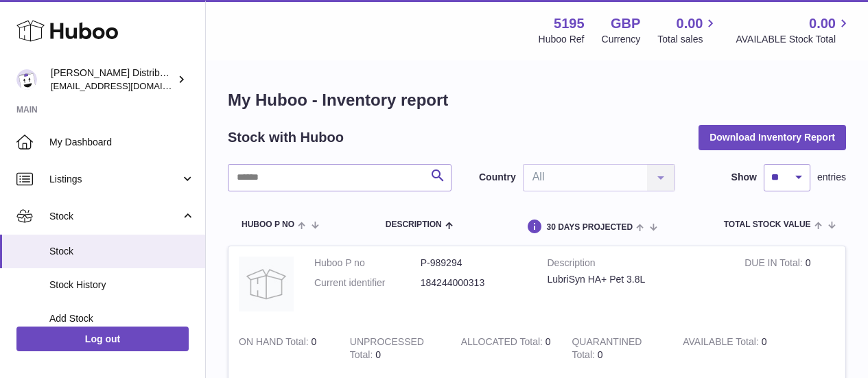 This screenshot has height=378, width=868. I want to click on span: 30 DAYS PROJECTED, so click(590, 228).